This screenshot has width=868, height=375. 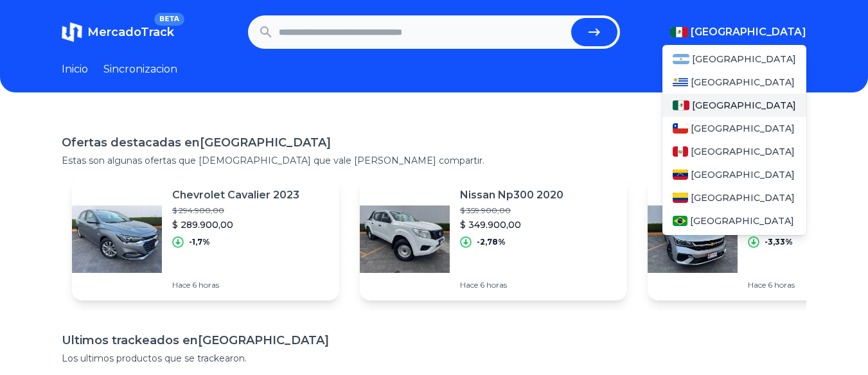 What do you see at coordinates (118, 32) in the screenshot?
I see `a: MercadoTrackBETA` at bounding box center [118, 32].